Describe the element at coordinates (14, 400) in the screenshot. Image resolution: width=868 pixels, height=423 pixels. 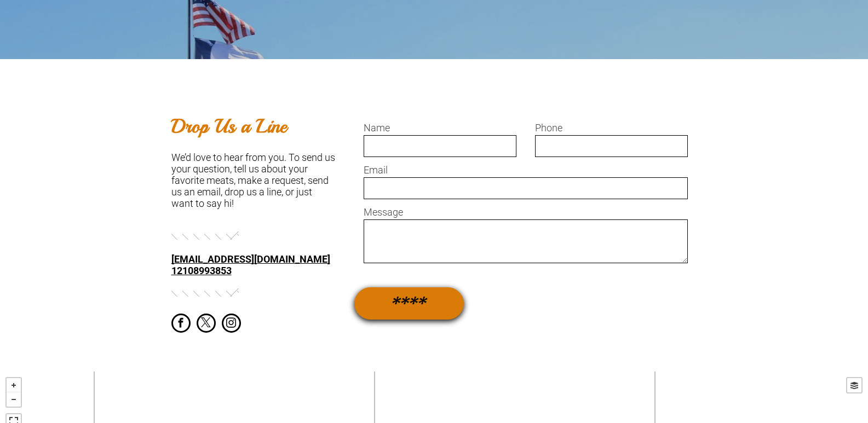
I see `a: Zoom out` at that location.